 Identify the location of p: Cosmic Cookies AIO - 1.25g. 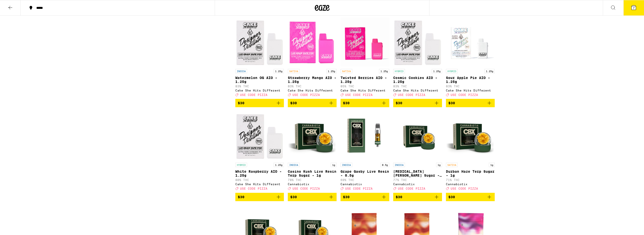
(417, 80).